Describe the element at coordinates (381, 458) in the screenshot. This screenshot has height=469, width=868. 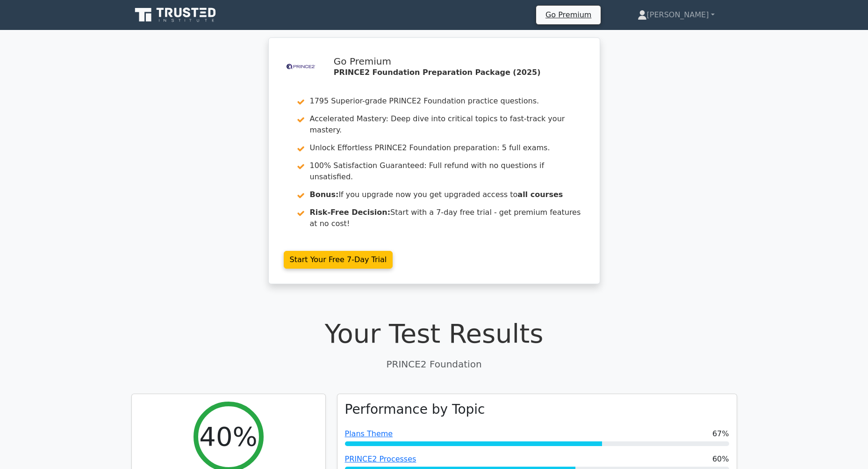
I see `a: PRINCE2 Processes` at that location.